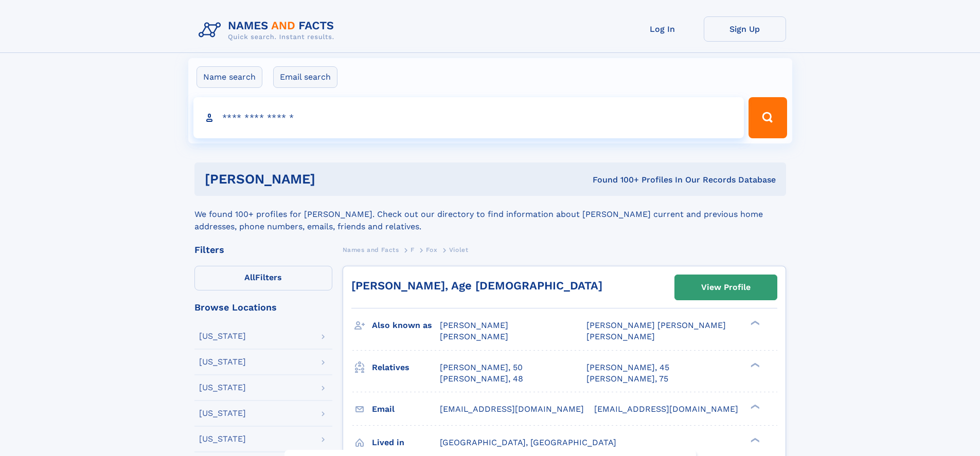  What do you see at coordinates (406, 325) in the screenshot?
I see `h3: Also known as` at bounding box center [406, 325].